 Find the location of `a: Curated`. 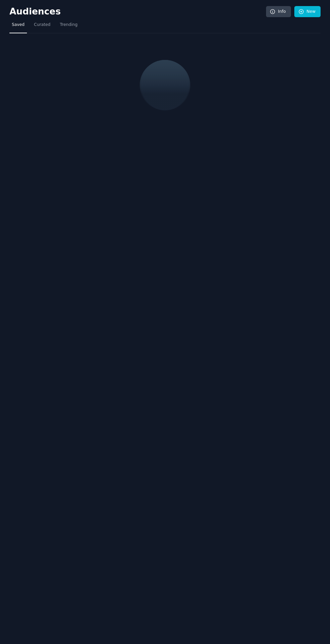

a: Curated is located at coordinates (42, 26).